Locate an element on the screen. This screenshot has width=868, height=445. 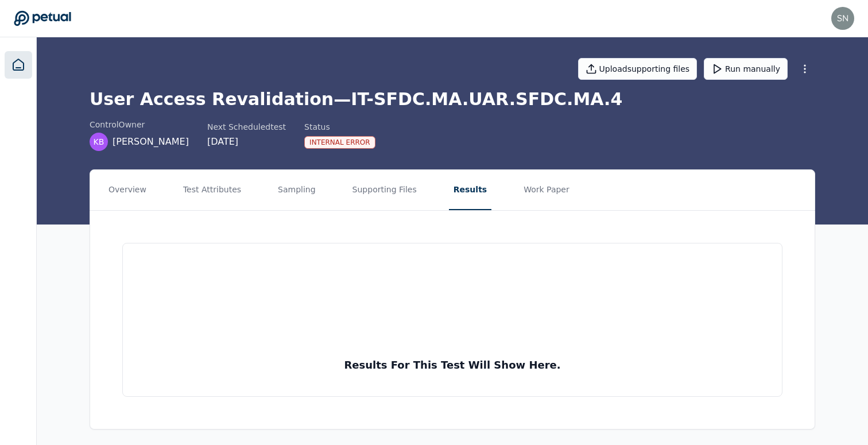
h3: Results for this test will show here. is located at coordinates (451, 365).